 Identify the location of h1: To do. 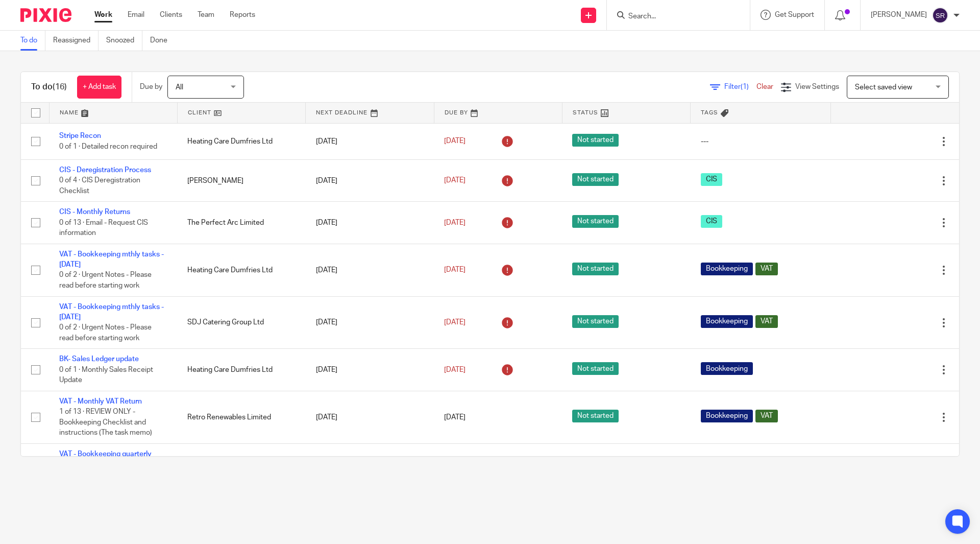
(49, 87).